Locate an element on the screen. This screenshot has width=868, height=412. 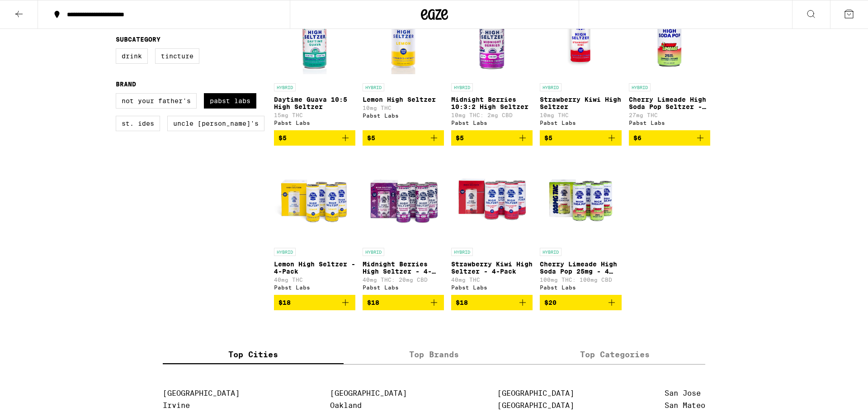
label: Tincture is located at coordinates (178, 56).